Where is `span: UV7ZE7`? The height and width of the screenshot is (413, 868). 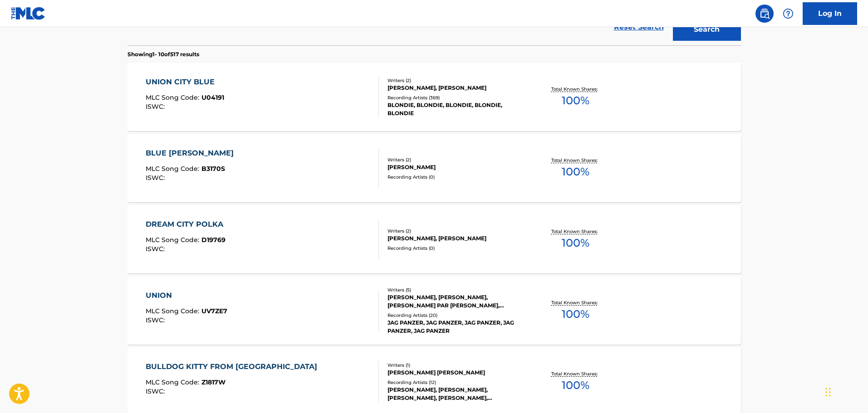
span: UV7ZE7 is located at coordinates (214, 311).